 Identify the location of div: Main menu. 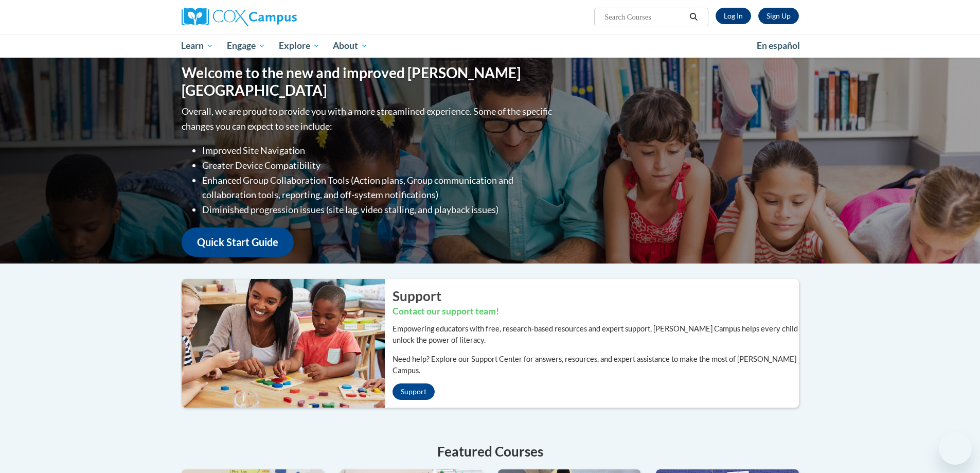
(490, 46).